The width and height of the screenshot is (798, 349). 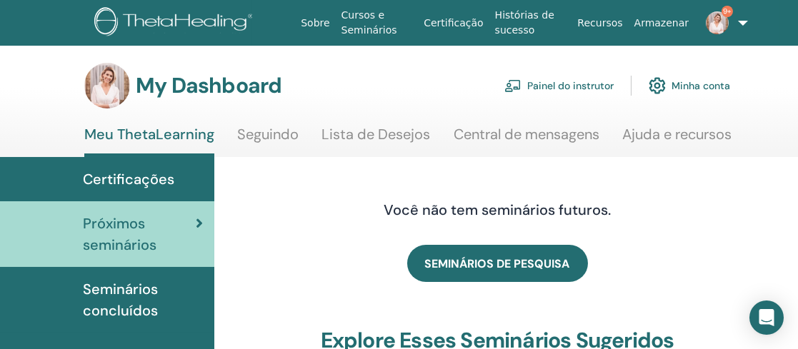 What do you see at coordinates (176, 23) in the screenshot?
I see `img: logo.png` at bounding box center [176, 23].